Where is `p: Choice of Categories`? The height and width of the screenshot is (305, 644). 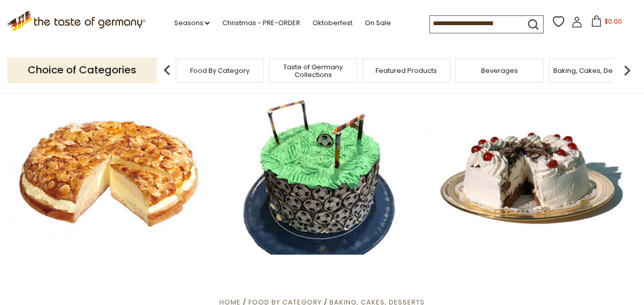
p: Choice of Categories is located at coordinates (82, 70).